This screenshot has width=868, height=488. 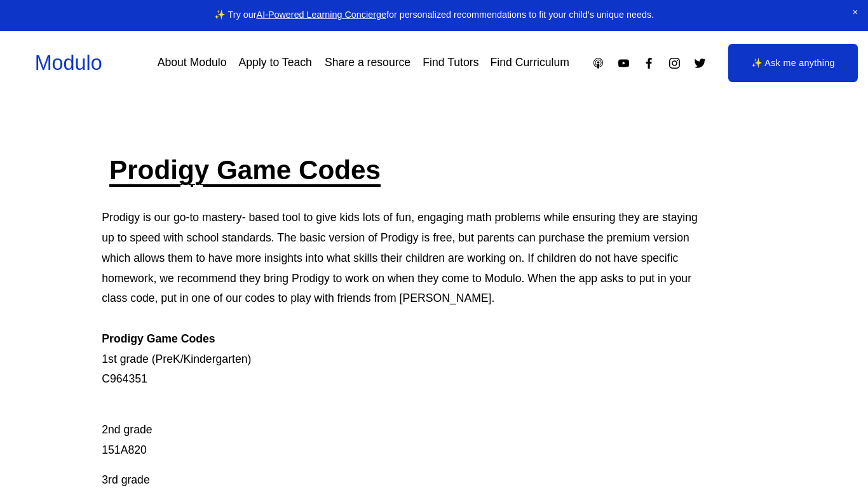 What do you see at coordinates (192, 63) in the screenshot?
I see `a: About Modulo` at bounding box center [192, 63].